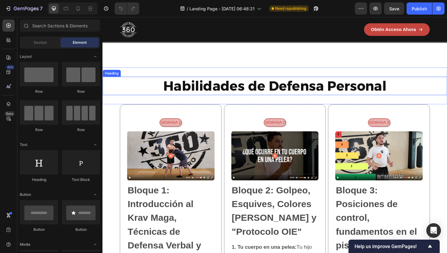 This screenshot has height=253, width=447. Describe the element at coordinates (41, 9) in the screenshot. I see `p: 7` at that location.